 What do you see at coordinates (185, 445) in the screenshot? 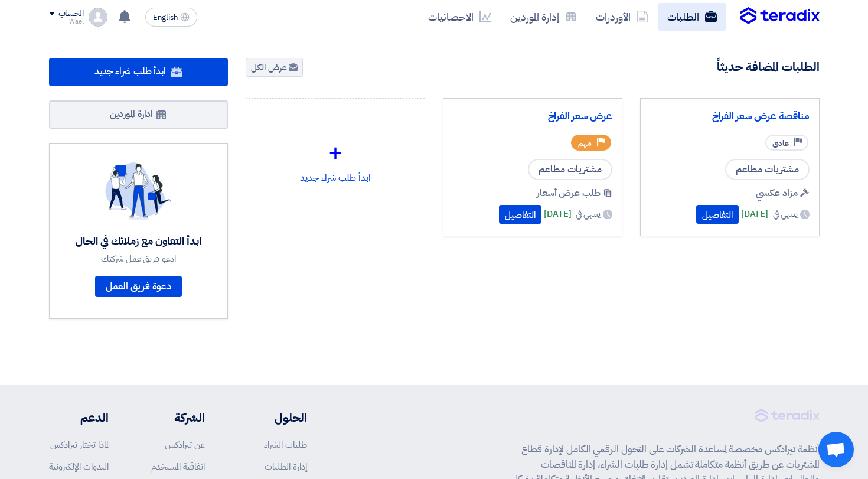
I see `a: عن تيرادكس` at bounding box center [185, 445].